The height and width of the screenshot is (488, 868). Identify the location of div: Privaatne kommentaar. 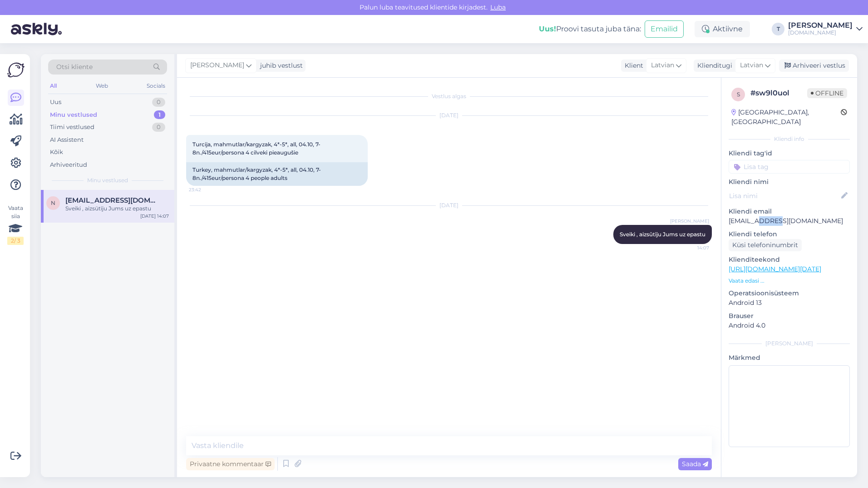
(230, 464).